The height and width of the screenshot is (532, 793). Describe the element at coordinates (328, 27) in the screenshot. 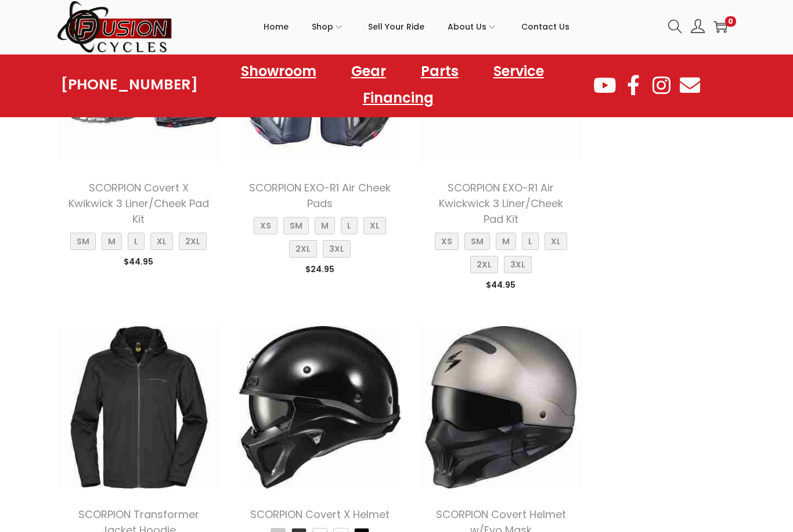

I see `a: Shop` at that location.